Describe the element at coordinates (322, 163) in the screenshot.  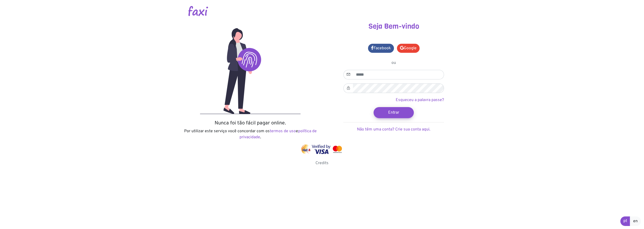
I see `a: Credits` at that location.